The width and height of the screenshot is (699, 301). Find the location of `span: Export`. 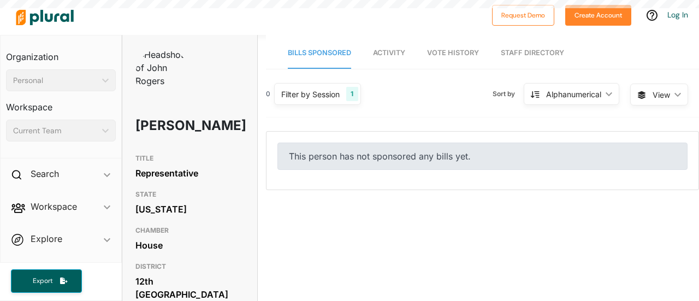

span: Export is located at coordinates (43, 281).